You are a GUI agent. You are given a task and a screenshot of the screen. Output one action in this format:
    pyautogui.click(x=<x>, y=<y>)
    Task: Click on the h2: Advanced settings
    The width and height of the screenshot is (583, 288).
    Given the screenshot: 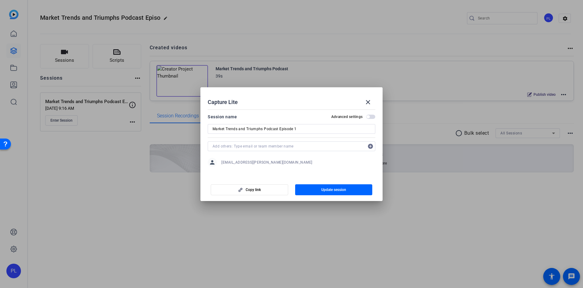 What is the action you would take?
    pyautogui.click(x=347, y=117)
    